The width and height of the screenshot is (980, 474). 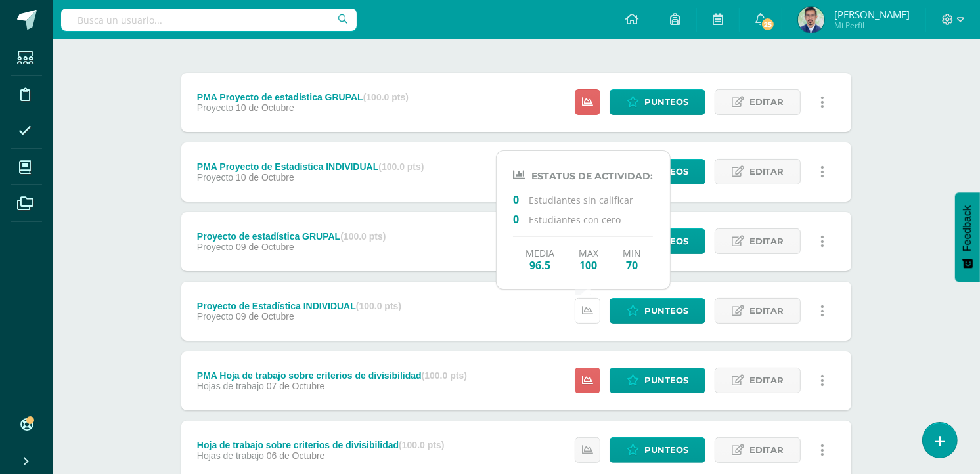 I want to click on div: Hoja de trabajo sobre criterios de divisibilidad, so click(x=321, y=446).